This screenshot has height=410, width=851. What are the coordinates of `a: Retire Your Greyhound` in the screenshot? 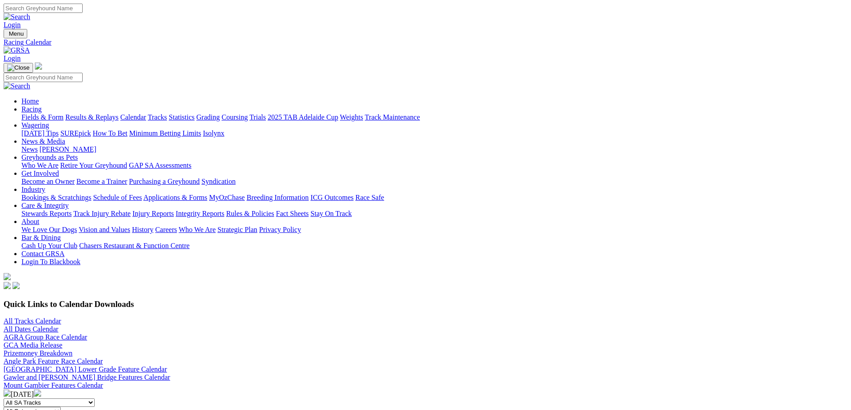 It's located at (94, 165).